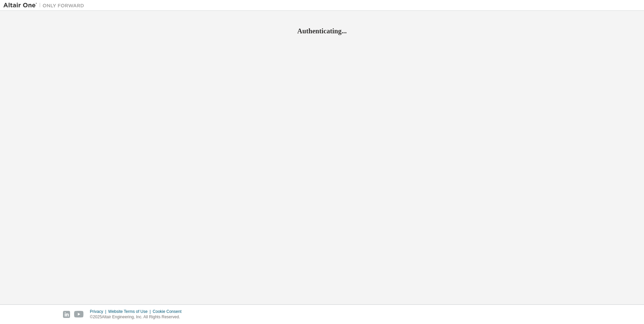 The height and width of the screenshot is (324, 644). What do you see at coordinates (66, 314) in the screenshot?
I see `img: linkedin.svg` at bounding box center [66, 314].